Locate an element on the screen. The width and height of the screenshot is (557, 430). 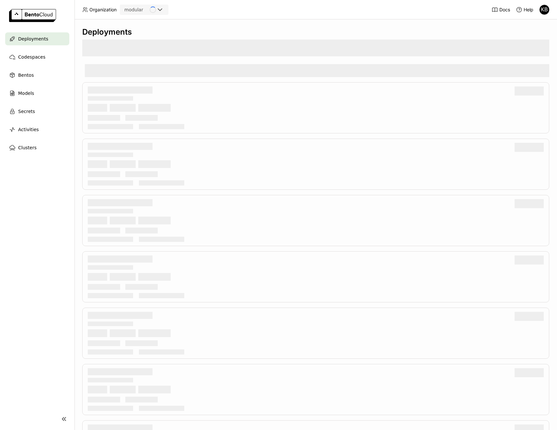
a: Docs is located at coordinates (501, 10).